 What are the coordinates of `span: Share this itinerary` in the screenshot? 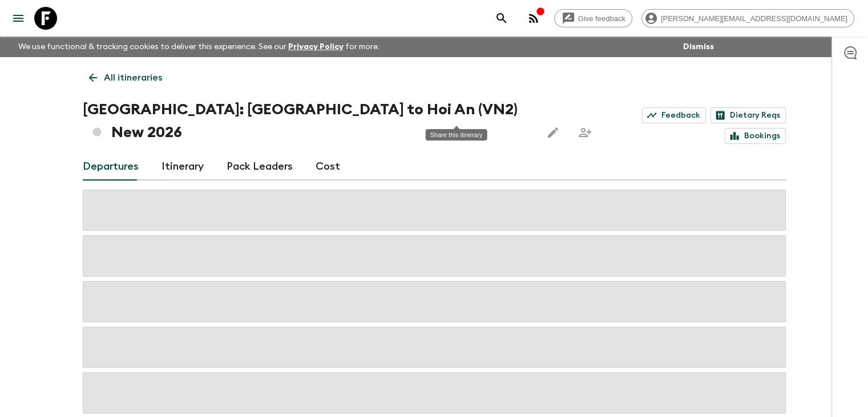 It's located at (585, 133).